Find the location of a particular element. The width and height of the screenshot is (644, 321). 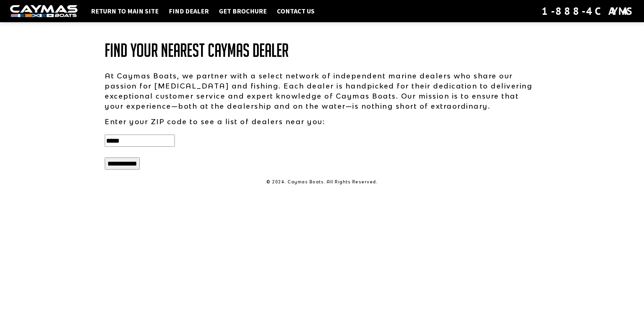

a: Return to main site is located at coordinates (125, 11).